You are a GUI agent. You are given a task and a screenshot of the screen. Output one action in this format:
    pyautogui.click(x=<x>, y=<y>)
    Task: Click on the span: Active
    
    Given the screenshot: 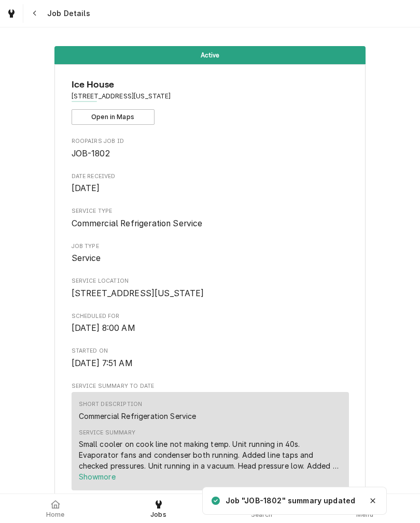 What is the action you would take?
    pyautogui.click(x=210, y=55)
    